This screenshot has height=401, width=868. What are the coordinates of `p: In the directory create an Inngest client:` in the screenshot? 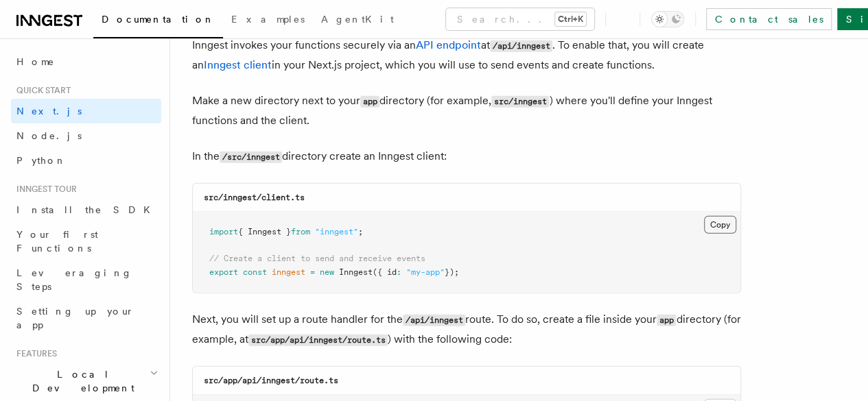 It's located at (467, 156).